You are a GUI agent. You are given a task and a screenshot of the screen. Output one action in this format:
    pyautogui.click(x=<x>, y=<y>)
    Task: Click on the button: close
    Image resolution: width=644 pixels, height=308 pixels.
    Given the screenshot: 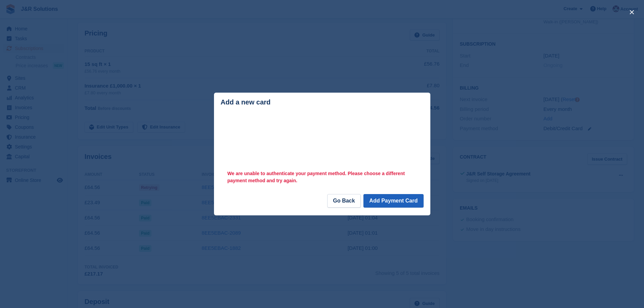 What is the action you would take?
    pyautogui.click(x=632, y=12)
    